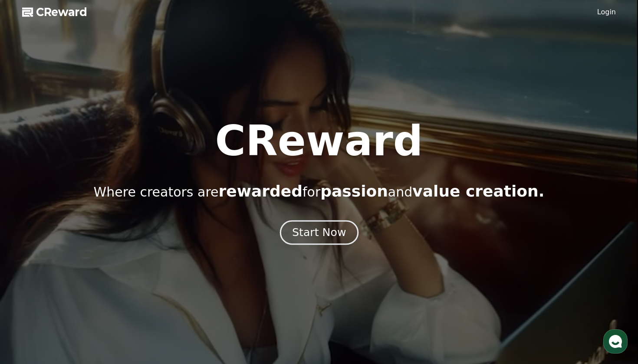 The height and width of the screenshot is (364, 638). Describe the element at coordinates (478, 190) in the screenshot. I see `span: value creation.` at that location.